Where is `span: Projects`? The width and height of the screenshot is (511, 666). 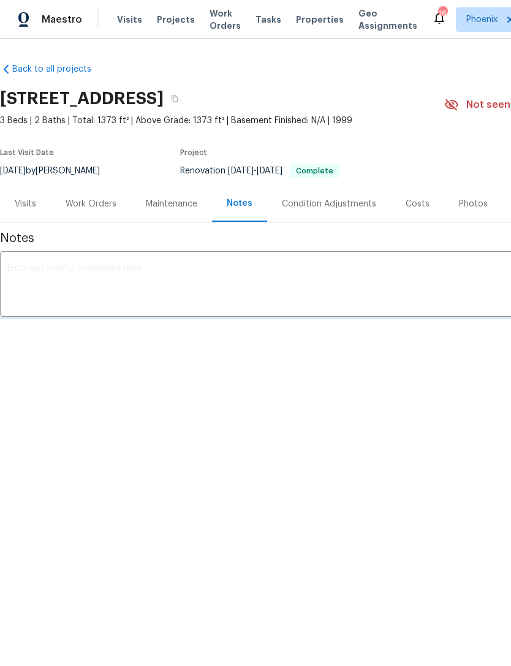
span: Projects is located at coordinates (176, 20).